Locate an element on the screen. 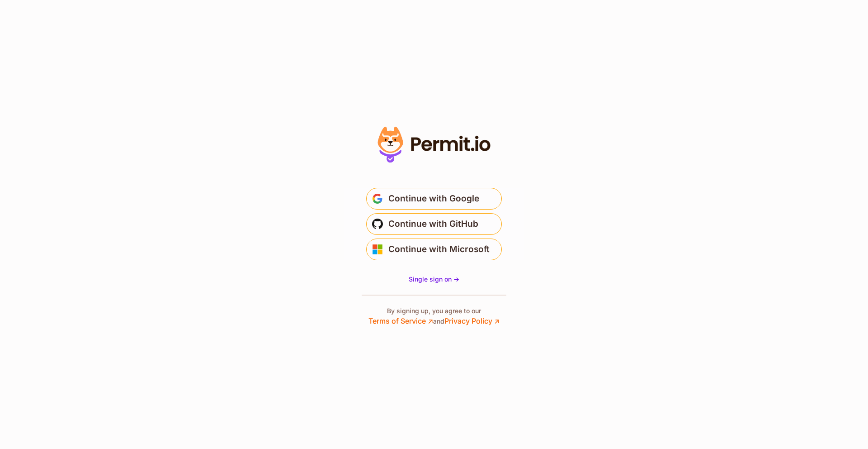  button: Continue with GitHub is located at coordinates (434, 224).